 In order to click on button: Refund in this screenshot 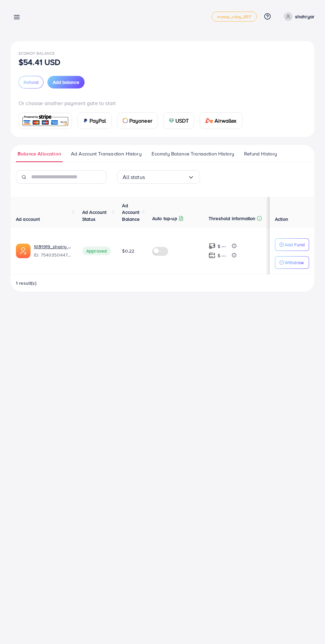, I will do `click(31, 82)`.